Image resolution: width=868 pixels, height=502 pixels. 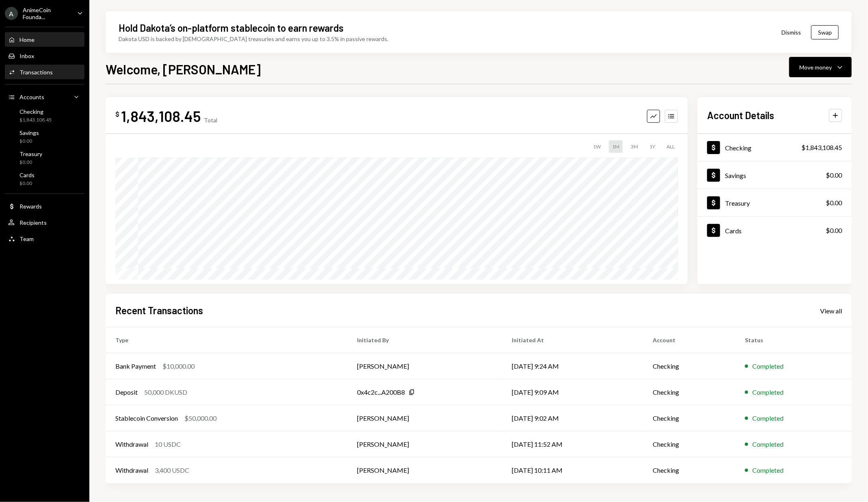 What do you see at coordinates (741, 115) in the screenshot?
I see `h2: Account Details` at bounding box center [741, 115].